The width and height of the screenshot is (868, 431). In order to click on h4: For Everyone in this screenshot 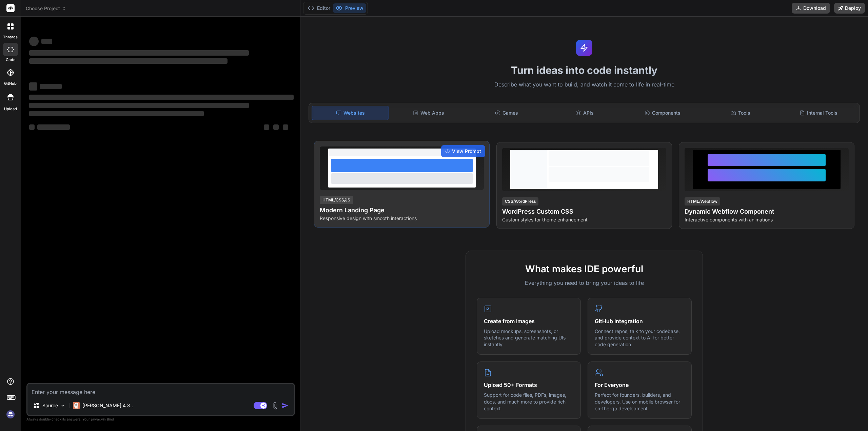, I will do `click(639, 385)`.